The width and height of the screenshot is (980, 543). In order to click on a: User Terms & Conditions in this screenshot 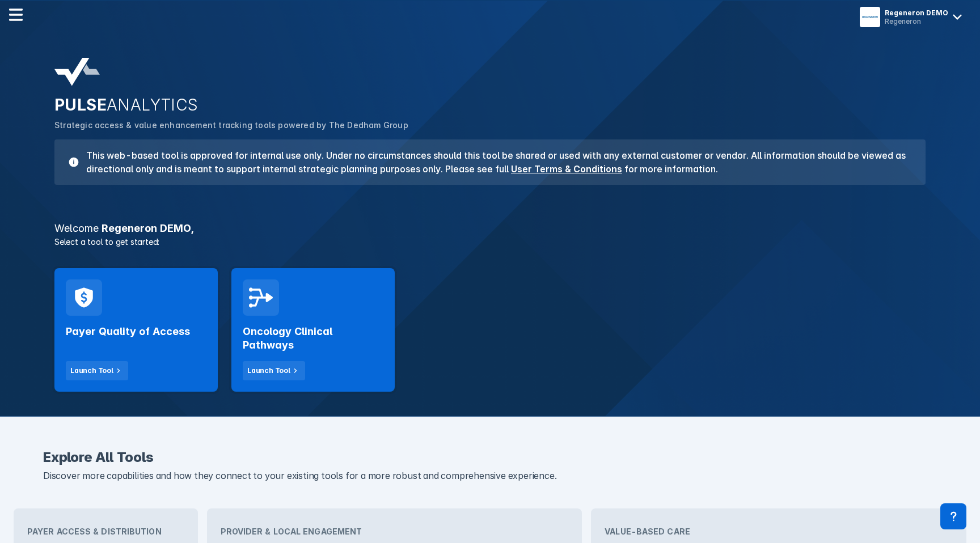, I will do `click(566, 169)`.